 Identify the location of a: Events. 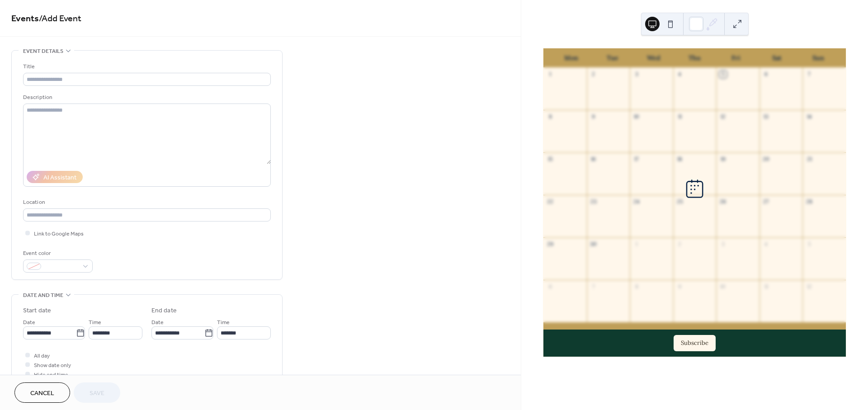
(25, 19).